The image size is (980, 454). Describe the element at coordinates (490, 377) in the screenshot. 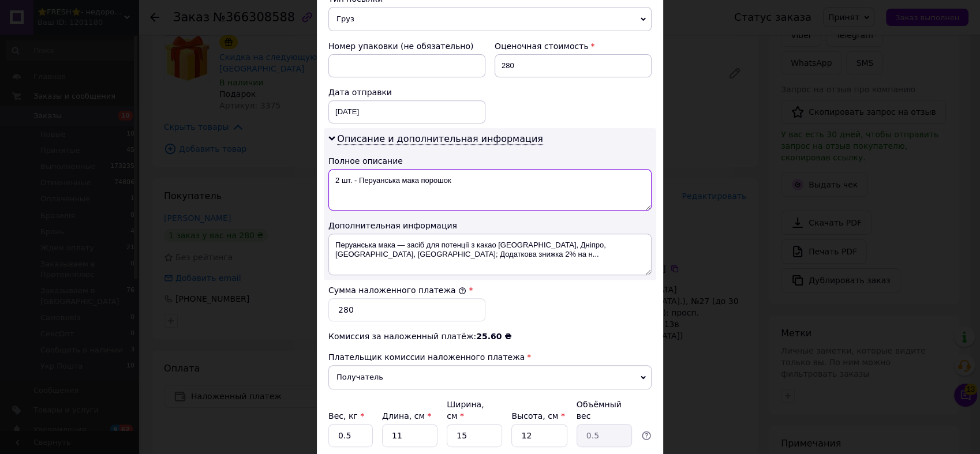

I see `span: Получатель` at that location.